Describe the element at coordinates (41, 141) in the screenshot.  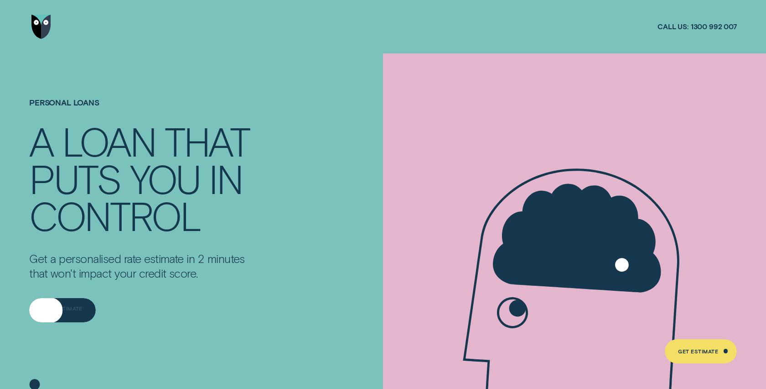
I see `div: A` at that location.